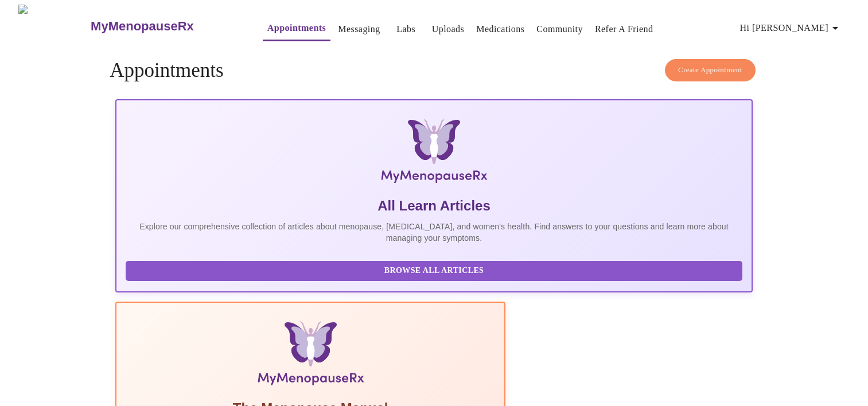 The width and height of the screenshot is (868, 406). I want to click on a: Appointments, so click(297, 28).